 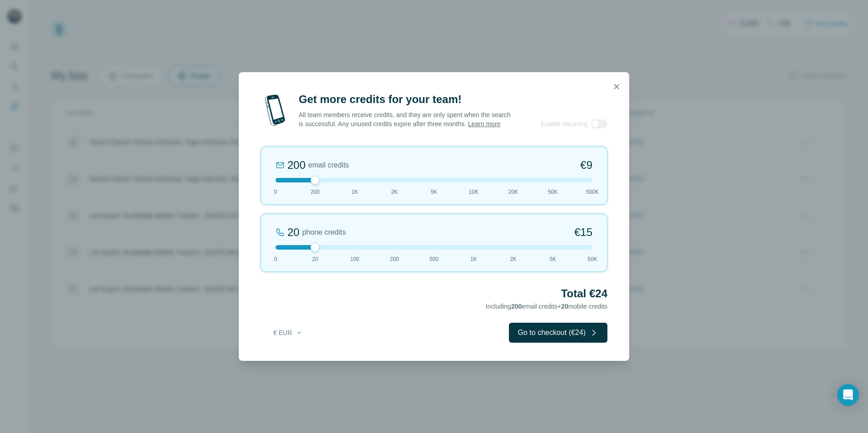 What do you see at coordinates (324, 233) in the screenshot?
I see `span: phone credits` at bounding box center [324, 233].